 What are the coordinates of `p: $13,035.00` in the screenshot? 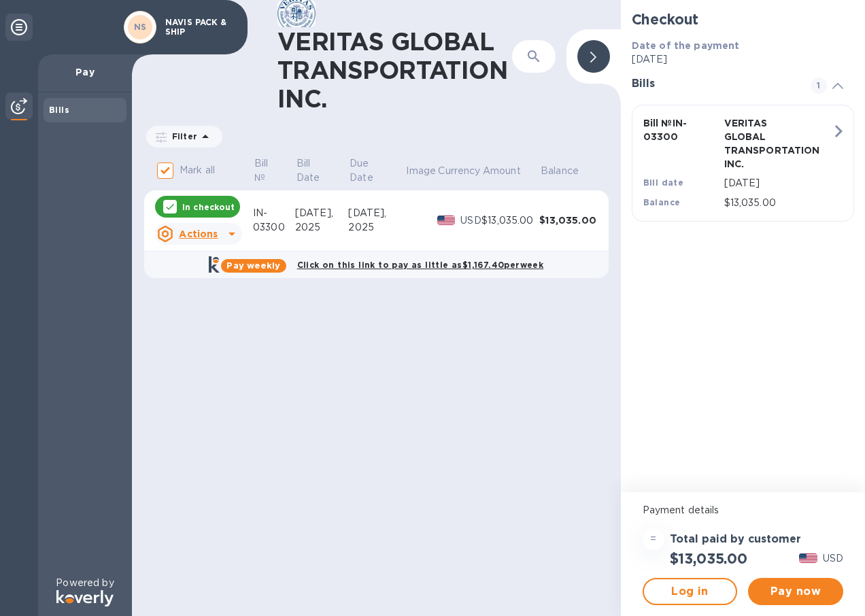 It's located at (777, 202).